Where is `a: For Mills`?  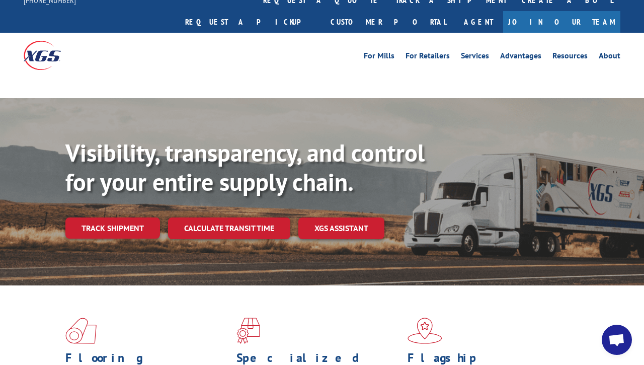 a: For Mills is located at coordinates (379, 57).